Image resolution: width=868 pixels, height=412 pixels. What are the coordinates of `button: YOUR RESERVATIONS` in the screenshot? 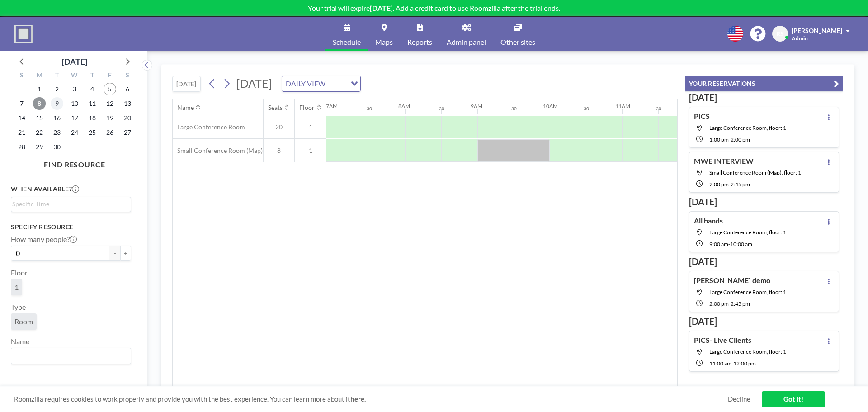 It's located at (765, 83).